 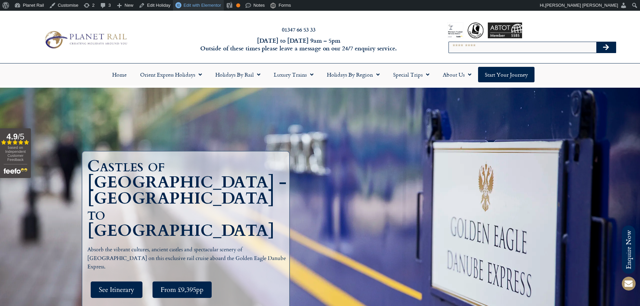 I want to click on a: Home, so click(x=119, y=75).